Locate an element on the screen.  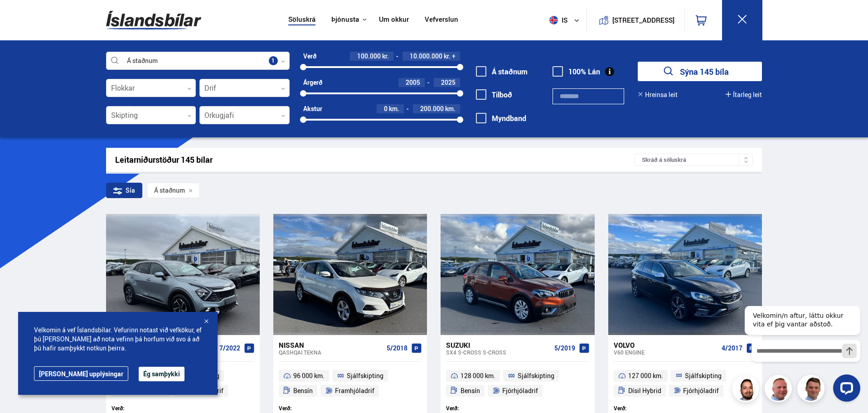
span: 10.000.000 is located at coordinates (426, 56).